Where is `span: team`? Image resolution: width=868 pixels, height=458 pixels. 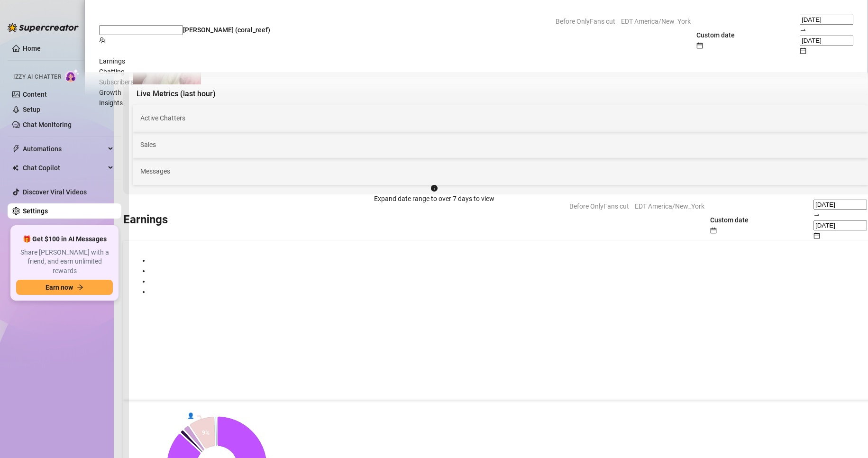
span: team is located at coordinates (102, 40).